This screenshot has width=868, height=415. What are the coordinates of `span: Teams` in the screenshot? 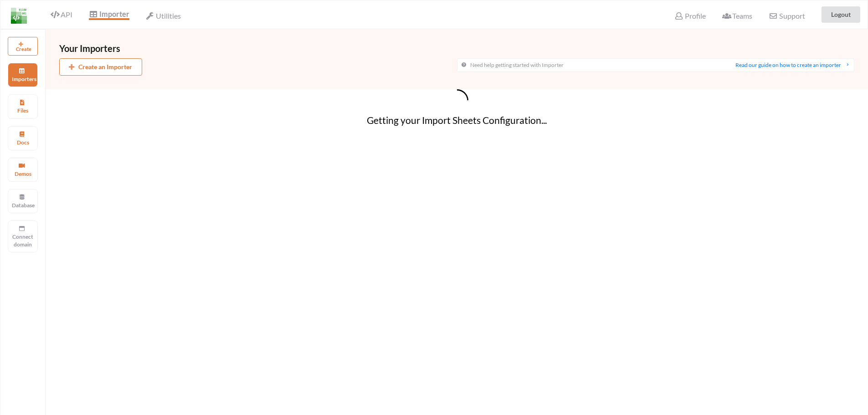 It's located at (737, 16).